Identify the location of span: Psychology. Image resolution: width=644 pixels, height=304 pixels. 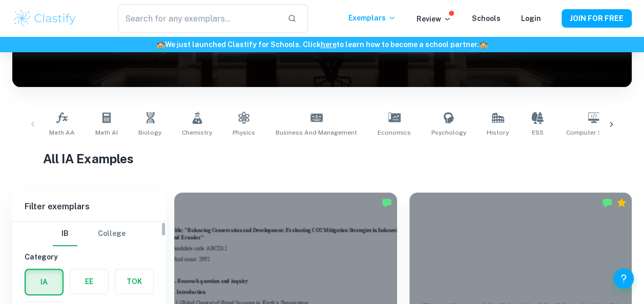
(448, 133).